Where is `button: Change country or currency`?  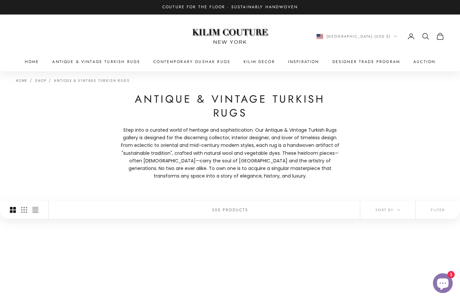 button: Change country or currency is located at coordinates (357, 36).